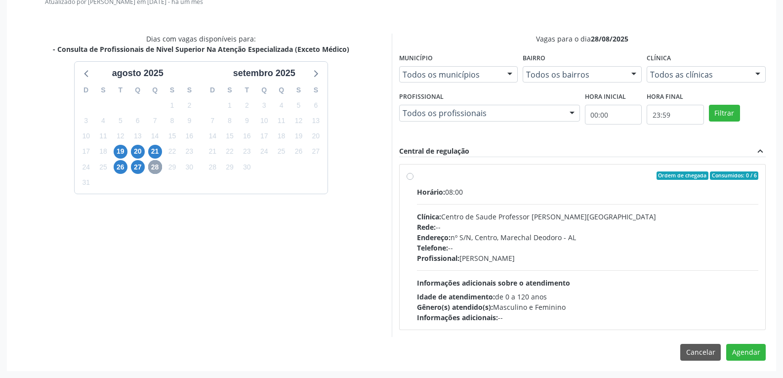 Image resolution: width=783 pixels, height=378 pixels. Describe the element at coordinates (103, 121) in the screenshot. I see `span: segunda-feira, 4 de agosto de 2025` at that location.